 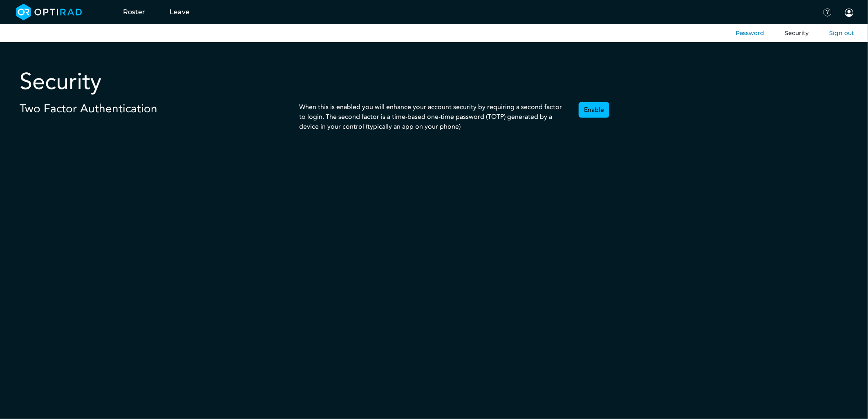 I want to click on h3: Two Factor Authentication, so click(x=88, y=115).